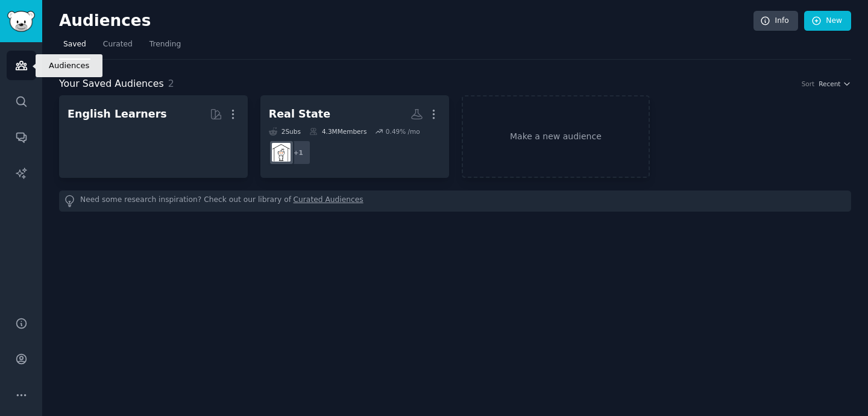 This screenshot has width=868, height=416. What do you see at coordinates (556, 136) in the screenshot?
I see `a: Make a new audience` at bounding box center [556, 136].